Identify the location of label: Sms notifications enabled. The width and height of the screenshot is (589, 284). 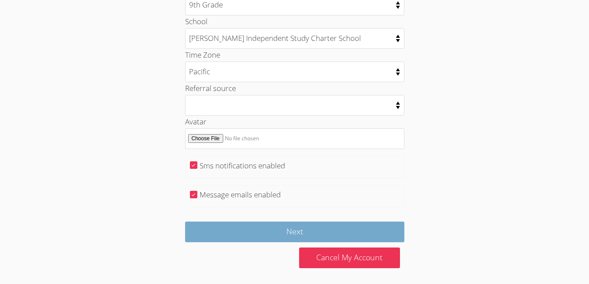
(242, 165).